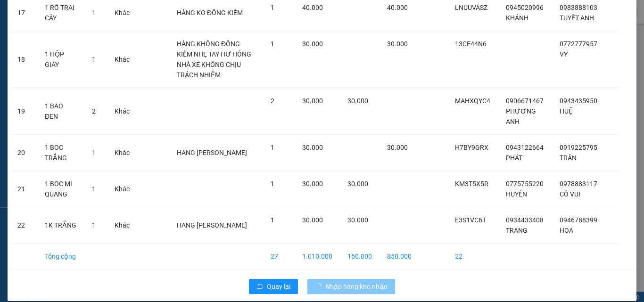  What do you see at coordinates (516, 194) in the screenshot?
I see `span: HUYỀN` at bounding box center [516, 194].